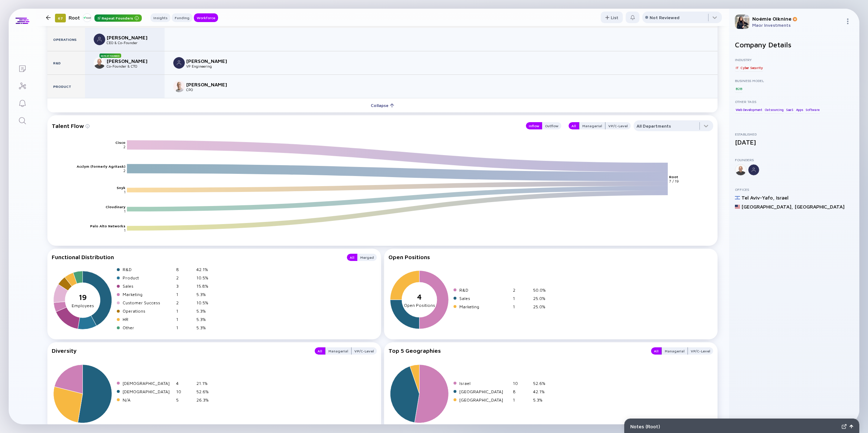  What do you see at coordinates (794, 44) in the screenshot?
I see `h2: Company Details` at bounding box center [794, 44].